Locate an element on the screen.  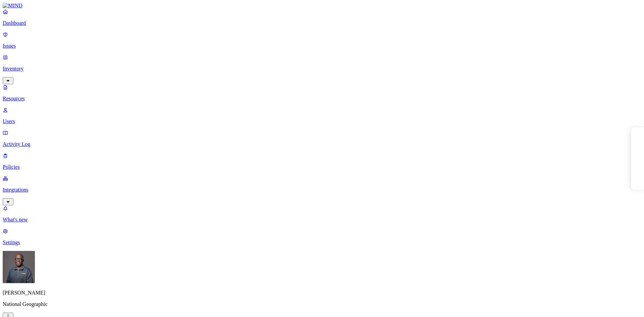
a: Activity Log is located at coordinates (322, 138).